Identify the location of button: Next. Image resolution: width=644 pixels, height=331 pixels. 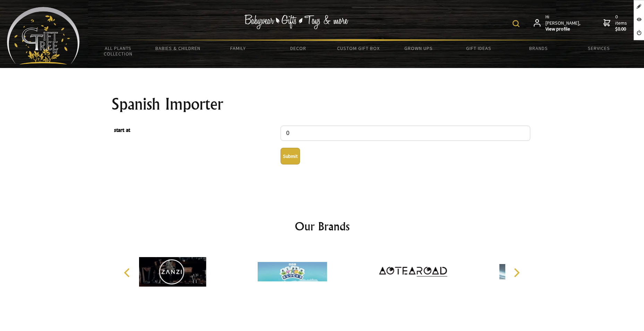
(517, 273).